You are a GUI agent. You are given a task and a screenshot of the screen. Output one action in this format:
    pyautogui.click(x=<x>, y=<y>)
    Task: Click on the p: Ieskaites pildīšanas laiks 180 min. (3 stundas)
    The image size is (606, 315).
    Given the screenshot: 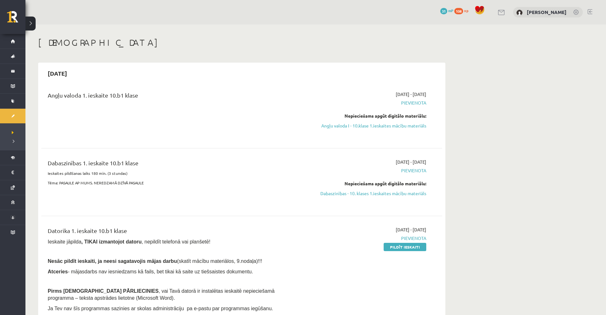 What is the action you would take?
    pyautogui.click(x=172, y=173)
    